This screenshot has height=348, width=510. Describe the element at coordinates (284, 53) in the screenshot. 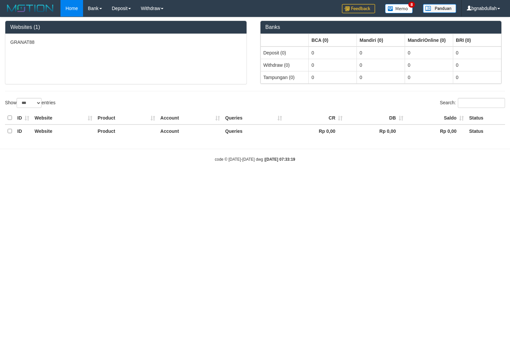

I see `td: Deposit (0)` at that location.